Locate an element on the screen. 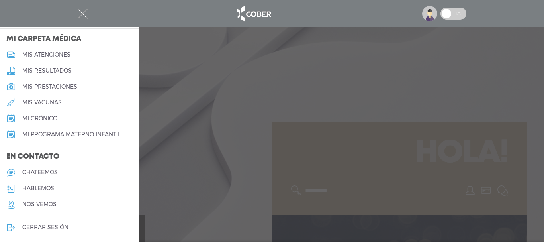  h5: nos vemos is located at coordinates (39, 204).